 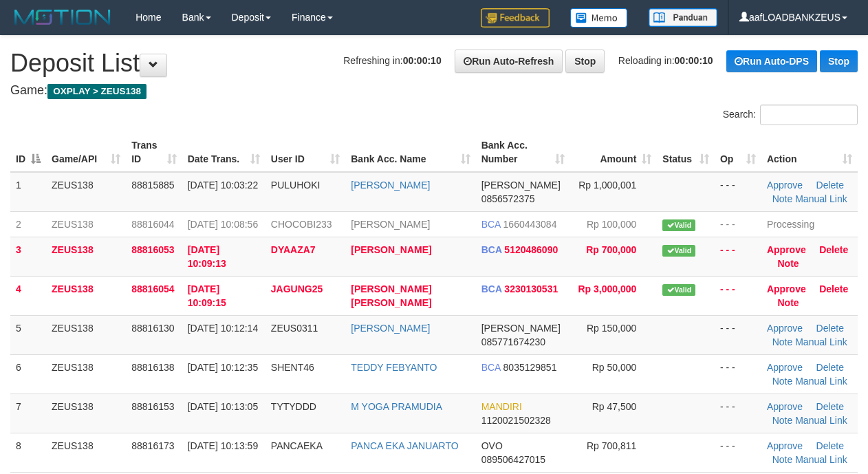 What do you see at coordinates (28, 152) in the screenshot?
I see `th: ID: activate to sort column descending` at bounding box center [28, 152].